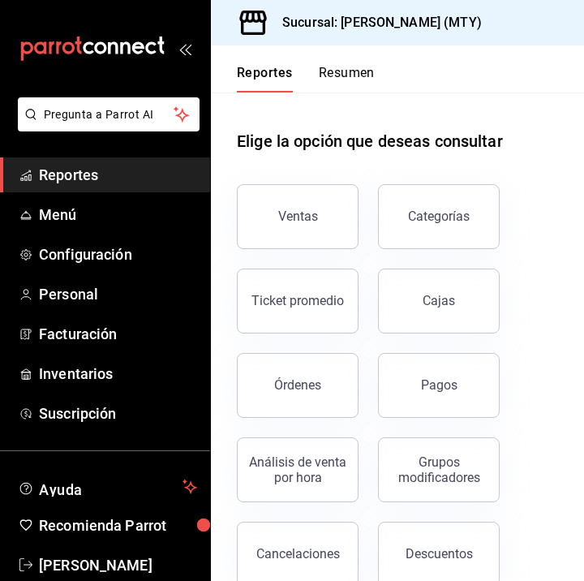  Describe the element at coordinates (298, 385) in the screenshot. I see `div: Órdenes` at that location.